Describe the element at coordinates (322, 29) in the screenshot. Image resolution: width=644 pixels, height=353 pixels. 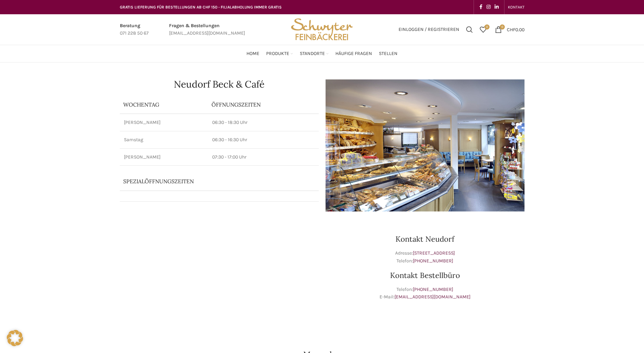
I see `a: Site logo` at that location.